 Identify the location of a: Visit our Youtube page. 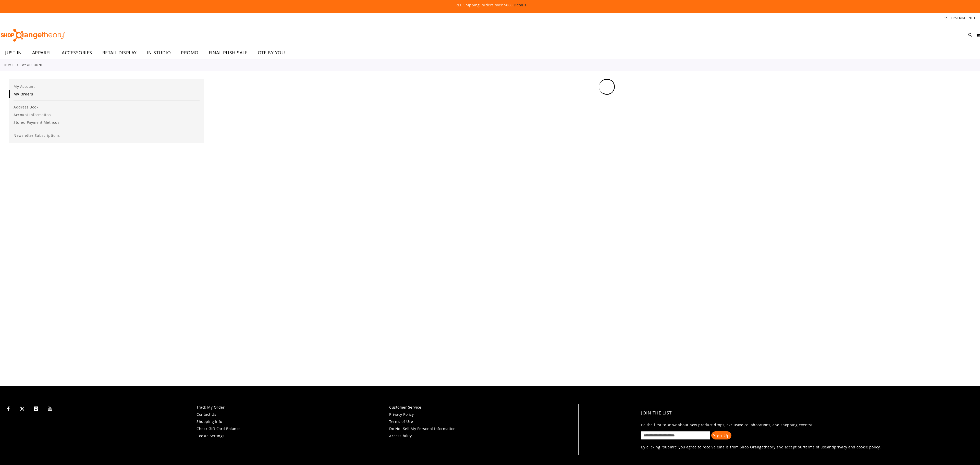
(50, 408).